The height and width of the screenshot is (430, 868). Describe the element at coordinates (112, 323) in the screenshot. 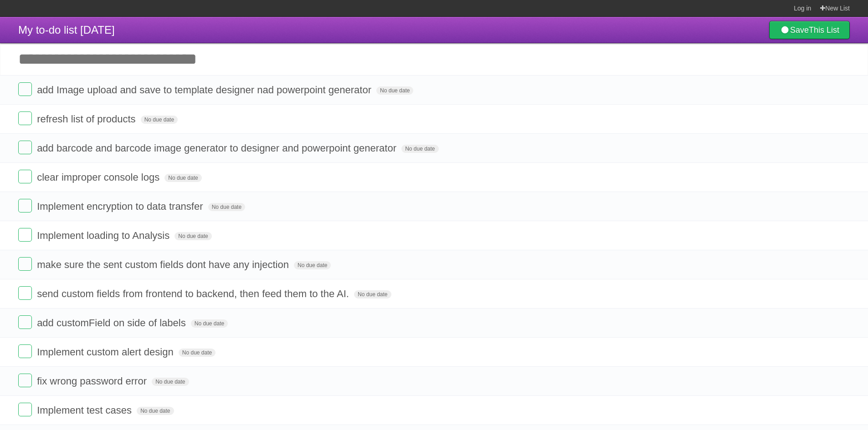

I see `span: add customField on side of labels` at that location.